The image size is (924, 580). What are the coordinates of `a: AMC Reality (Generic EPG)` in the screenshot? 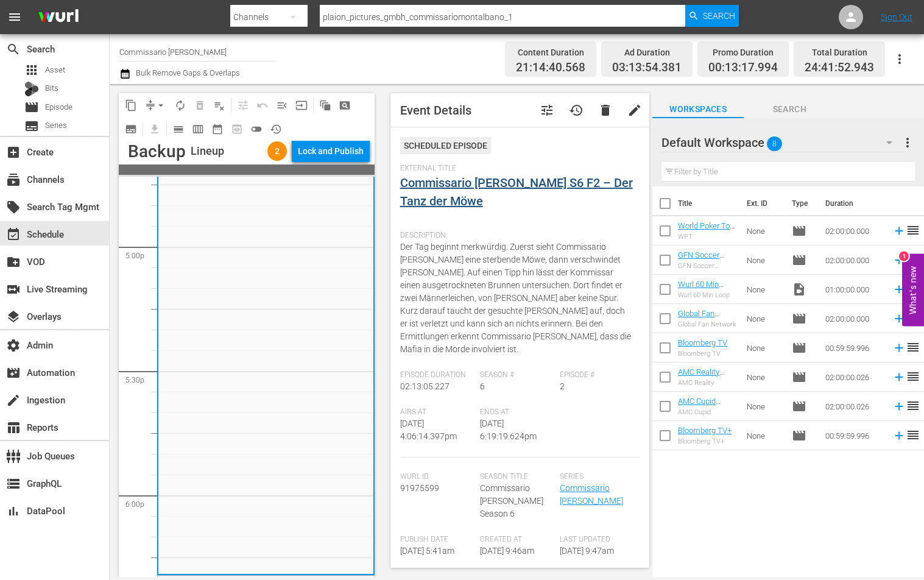 It's located at (701, 376).